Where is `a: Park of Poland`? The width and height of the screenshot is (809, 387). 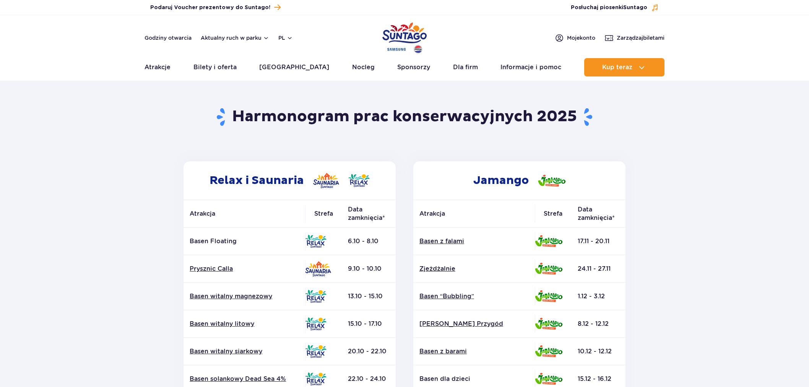
a: Park of Poland is located at coordinates (404, 37).